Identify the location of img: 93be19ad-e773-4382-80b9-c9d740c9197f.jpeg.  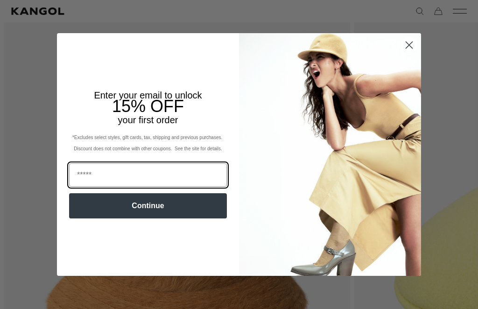
(330, 155).